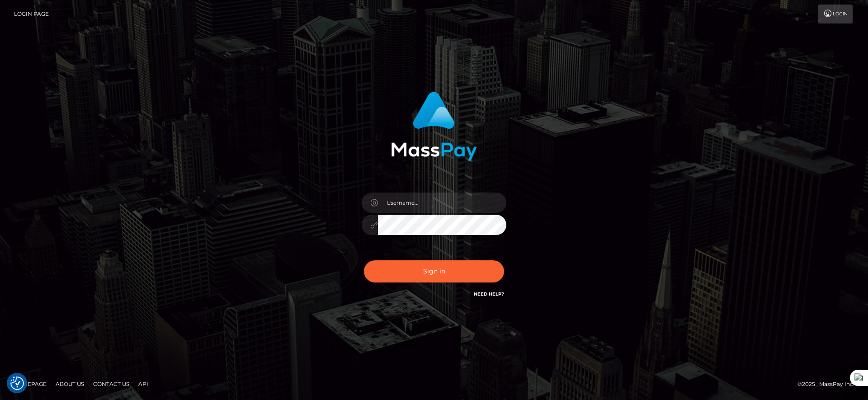 The height and width of the screenshot is (400, 868). I want to click on a: API, so click(143, 384).